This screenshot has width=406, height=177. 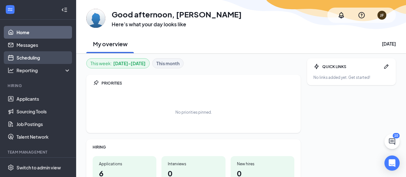 I want to click on svg: WorkstreamLogo, so click(x=10, y=10).